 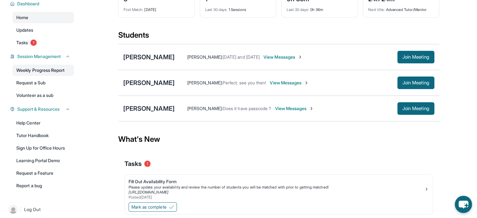 What do you see at coordinates (25, 30) in the screenshot?
I see `span: Updates` at bounding box center [25, 30].